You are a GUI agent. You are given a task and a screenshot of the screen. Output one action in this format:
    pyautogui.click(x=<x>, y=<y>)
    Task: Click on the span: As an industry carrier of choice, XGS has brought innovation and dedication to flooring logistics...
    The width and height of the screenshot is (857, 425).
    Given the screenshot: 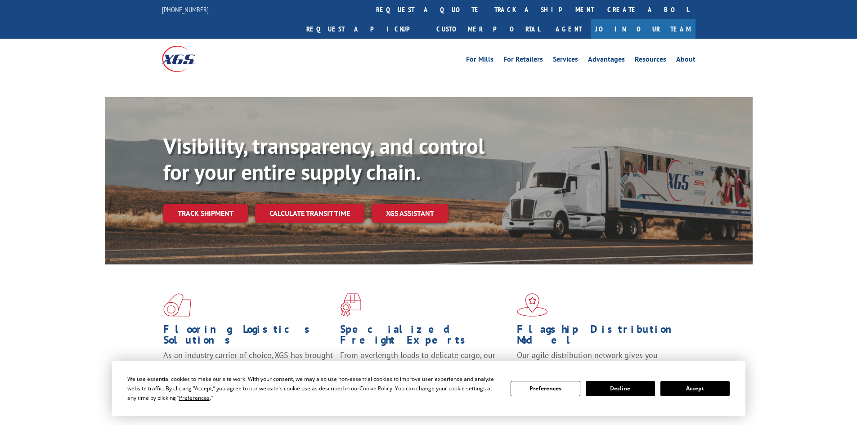 What is the action you would take?
    pyautogui.click(x=248, y=366)
    